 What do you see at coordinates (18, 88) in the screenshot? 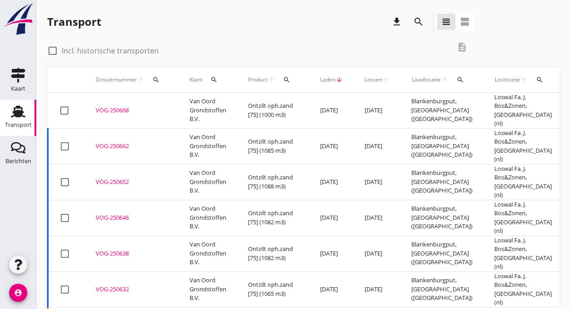
I see `div: Kaart` at bounding box center [18, 88].